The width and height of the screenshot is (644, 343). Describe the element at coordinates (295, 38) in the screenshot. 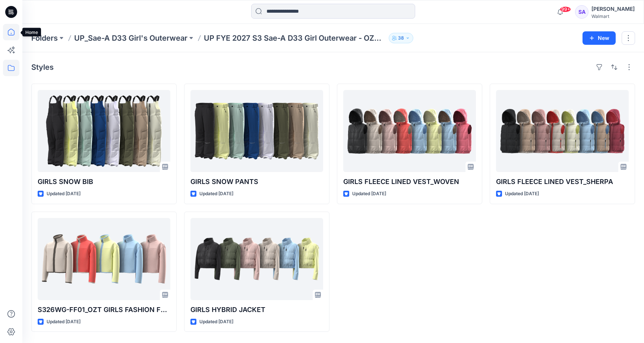

I see `p: UP FYE 2027 S3 Sae-A D33 Girl Outerwear - OZARK TRAIL` at that location.